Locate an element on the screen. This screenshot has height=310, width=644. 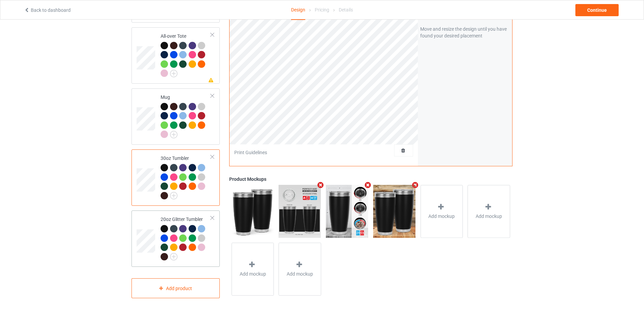
div: Add product is located at coordinates (175, 288).